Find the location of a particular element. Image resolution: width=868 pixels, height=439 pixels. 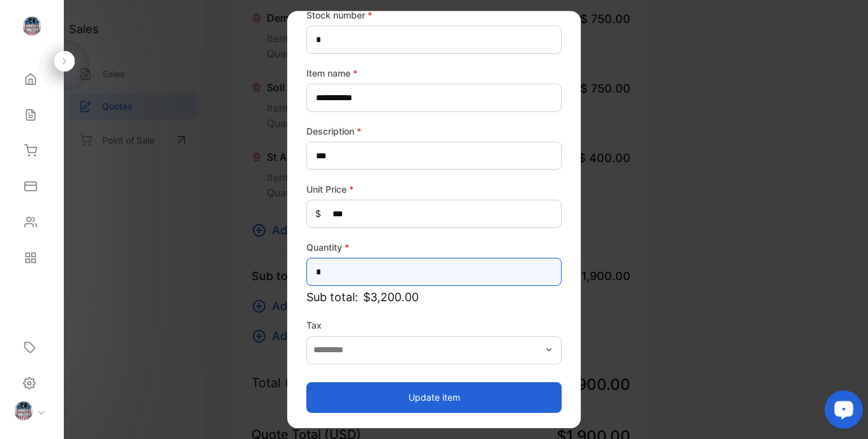

label: Tax is located at coordinates (434, 324).